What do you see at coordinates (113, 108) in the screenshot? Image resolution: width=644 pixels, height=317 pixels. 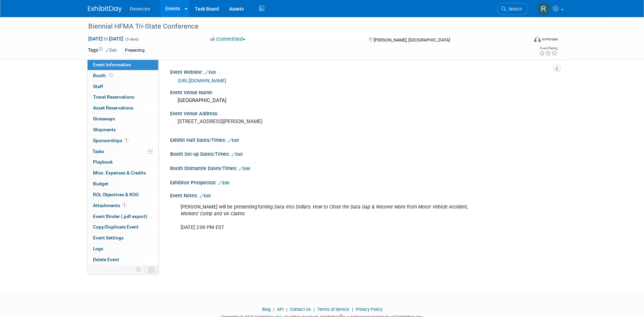 I see `span: Asset Reservations` at bounding box center [113, 108].